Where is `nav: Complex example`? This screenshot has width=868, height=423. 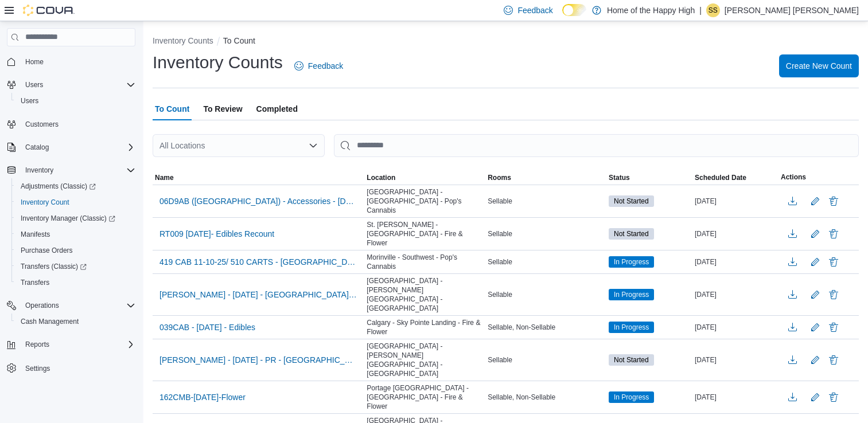
nav: Complex example is located at coordinates (71, 228).